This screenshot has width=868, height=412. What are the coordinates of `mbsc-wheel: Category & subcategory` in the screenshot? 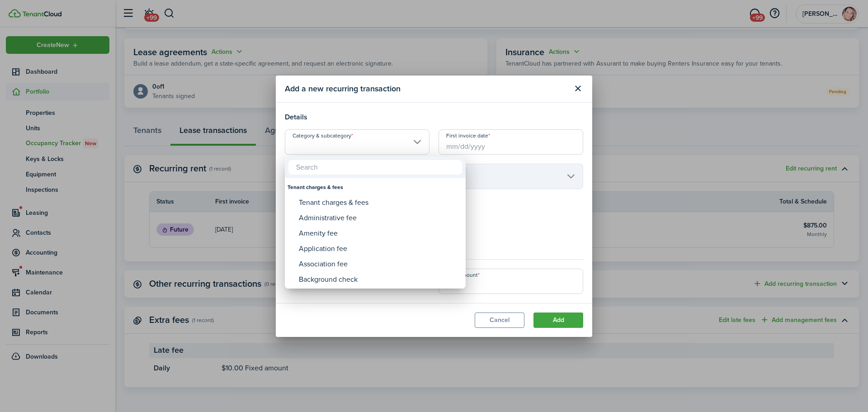 It's located at (375, 233).